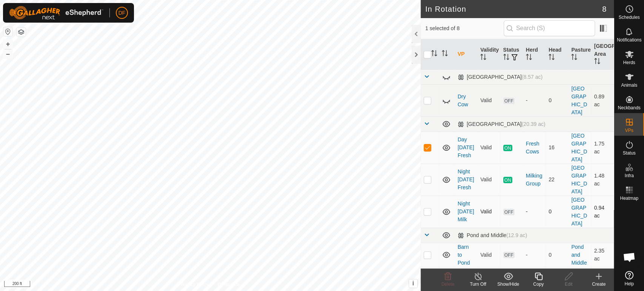 The image size is (644, 291). What do you see at coordinates (603, 100) in the screenshot?
I see `td: 0.89 ac` at bounding box center [603, 100].